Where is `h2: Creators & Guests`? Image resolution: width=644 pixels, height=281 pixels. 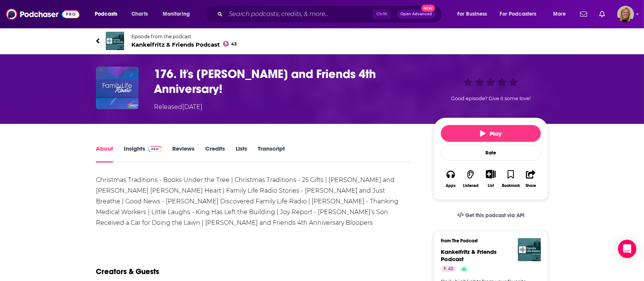 h2: Creators & Guests is located at coordinates (128, 271).